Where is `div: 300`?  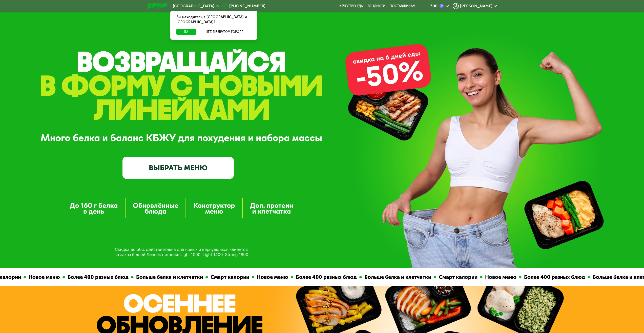 div: 300 is located at coordinates (434, 6).